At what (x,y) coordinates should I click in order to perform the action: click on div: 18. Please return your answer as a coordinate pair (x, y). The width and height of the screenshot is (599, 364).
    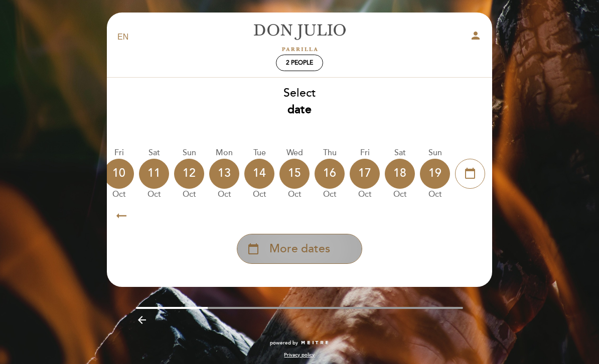
    Looking at the image, I should click on (400, 174).